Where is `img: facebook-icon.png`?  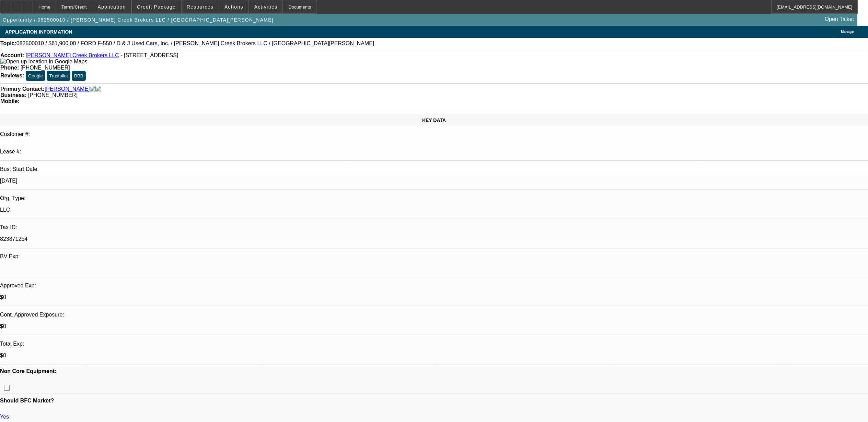 img: facebook-icon.png is located at coordinates (92, 89).